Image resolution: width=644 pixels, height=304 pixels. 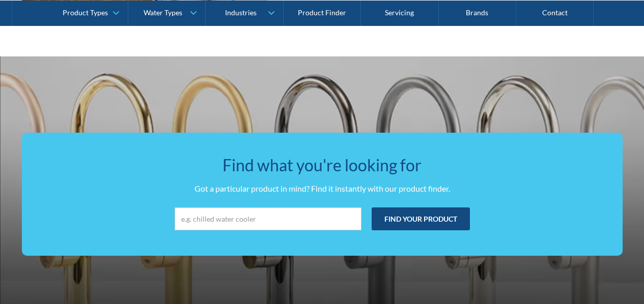 What do you see at coordinates (322, 165) in the screenshot?
I see `h3: Find what you're looking for` at bounding box center [322, 165].